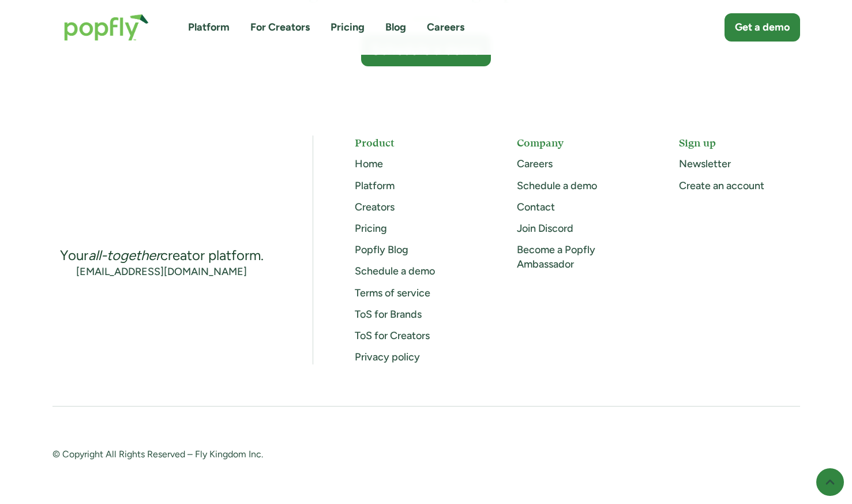  I want to click on a: Blog, so click(396, 27).